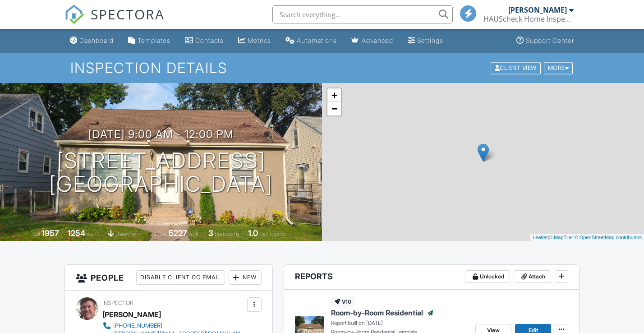  Describe the element at coordinates (227, 234) in the screenshot. I see `span: bedrooms` at that location.